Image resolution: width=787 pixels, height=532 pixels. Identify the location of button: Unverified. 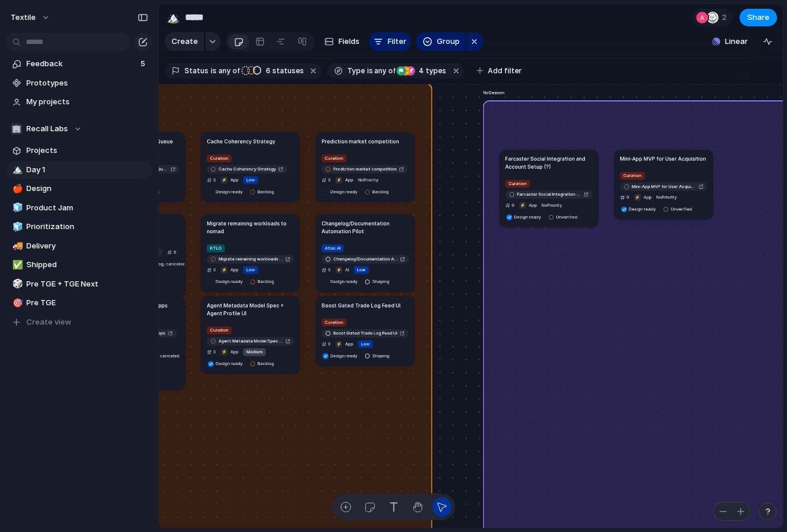
(679, 209).